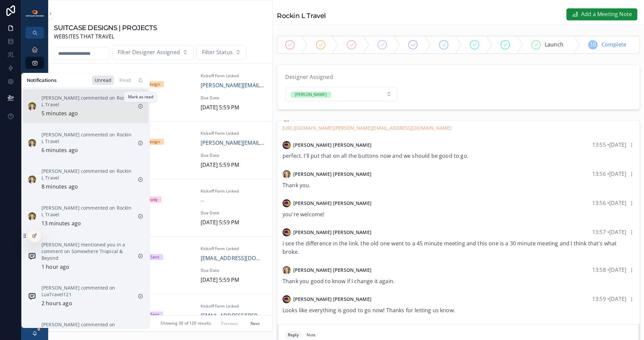 The width and height of the screenshot is (644, 340). Describe the element at coordinates (369, 310) in the screenshot. I see `span: Looks like everything is good to go now! Thanks for letting us know.` at that location.